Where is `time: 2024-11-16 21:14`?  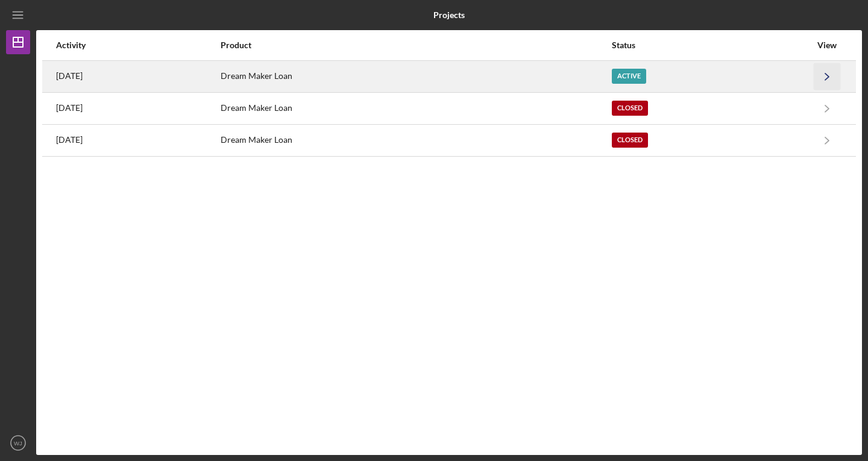
time: 2024-11-16 21:14 is located at coordinates (69, 108).